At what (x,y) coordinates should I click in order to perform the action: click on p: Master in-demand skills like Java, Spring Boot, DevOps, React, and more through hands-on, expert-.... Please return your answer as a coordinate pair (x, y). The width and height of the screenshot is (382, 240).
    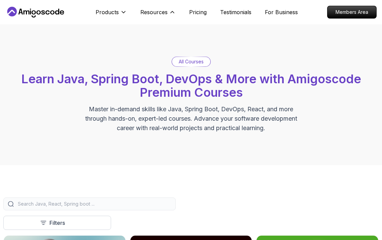
    Looking at the image, I should click on (191, 119).